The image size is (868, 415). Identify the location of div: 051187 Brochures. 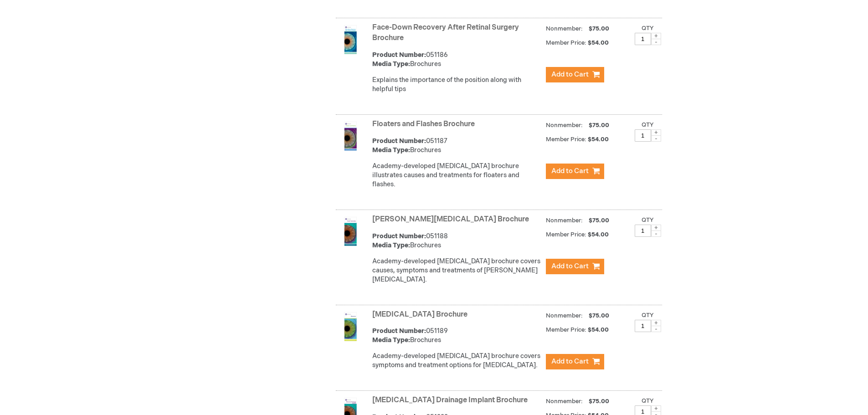
(456, 145).